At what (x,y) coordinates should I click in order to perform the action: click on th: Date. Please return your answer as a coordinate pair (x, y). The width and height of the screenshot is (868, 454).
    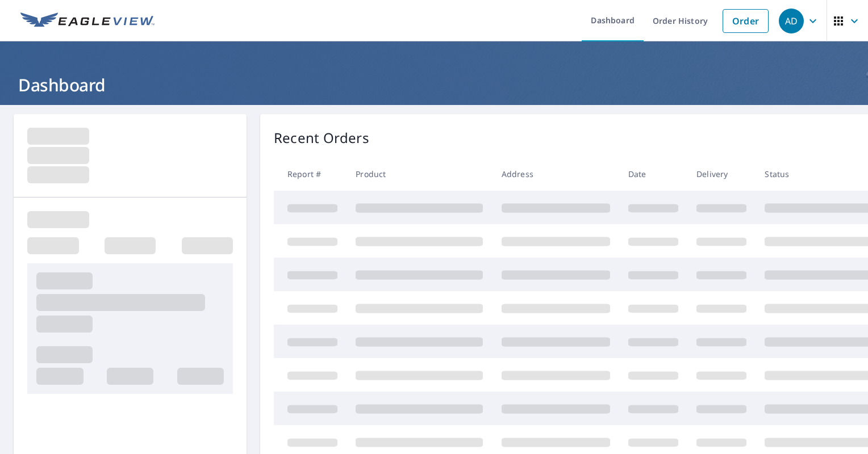
    Looking at the image, I should click on (653, 174).